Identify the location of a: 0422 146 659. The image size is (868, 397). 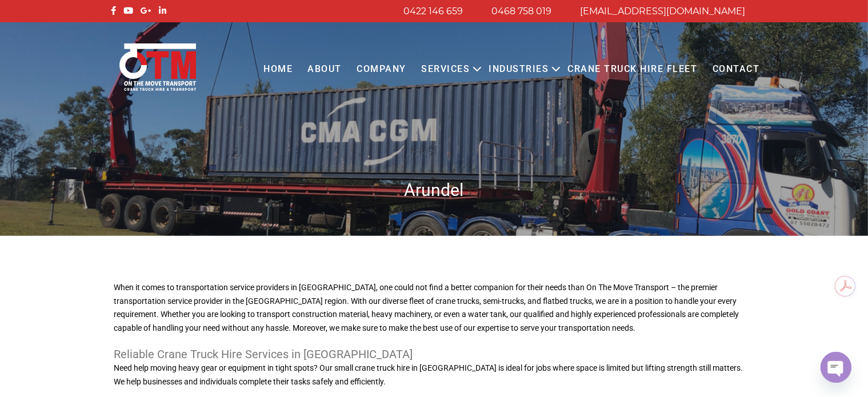
(434, 11).